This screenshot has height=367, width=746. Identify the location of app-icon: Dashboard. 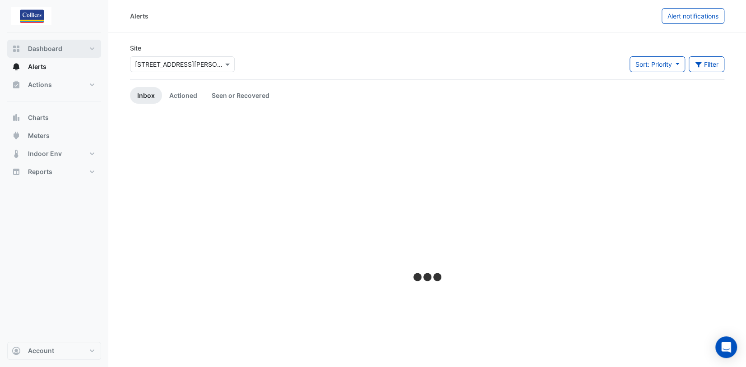
(16, 49).